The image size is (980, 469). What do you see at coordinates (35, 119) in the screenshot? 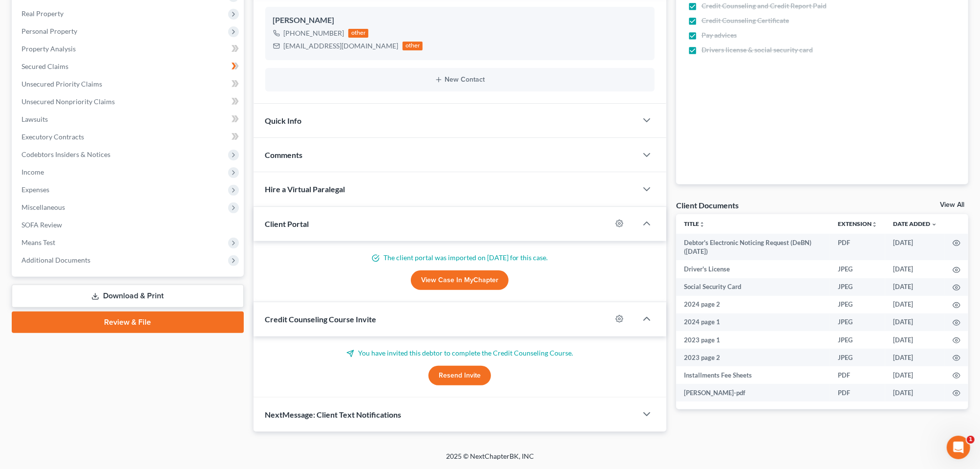
I see `span: Lawsuits` at bounding box center [35, 119].